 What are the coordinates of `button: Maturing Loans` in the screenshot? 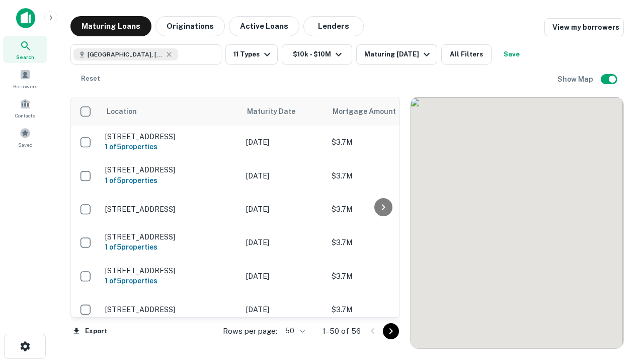 It's located at (111, 26).